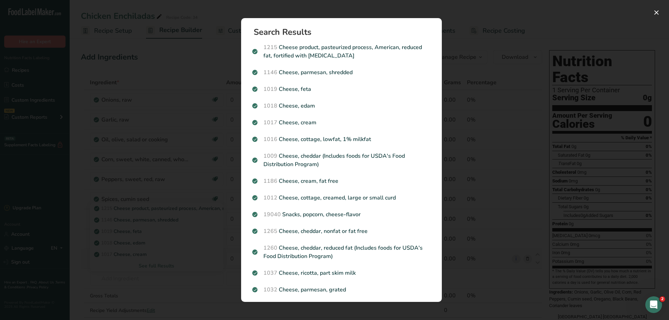 The image size is (669, 320). Describe the element at coordinates (270, 123) in the screenshot. I see `span: 1017` at that location.